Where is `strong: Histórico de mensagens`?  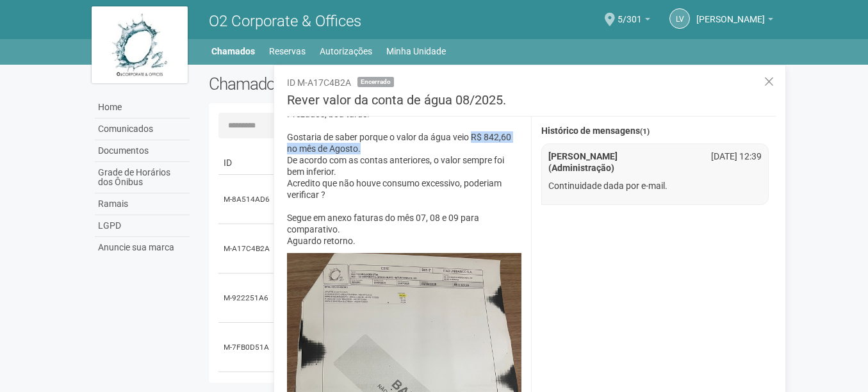
strong: Histórico de mensagens is located at coordinates (595, 131).